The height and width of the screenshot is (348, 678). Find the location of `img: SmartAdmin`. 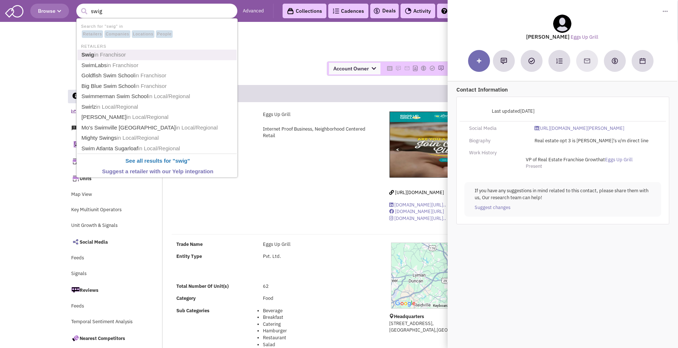

img: SmartAdmin is located at coordinates (14, 11).